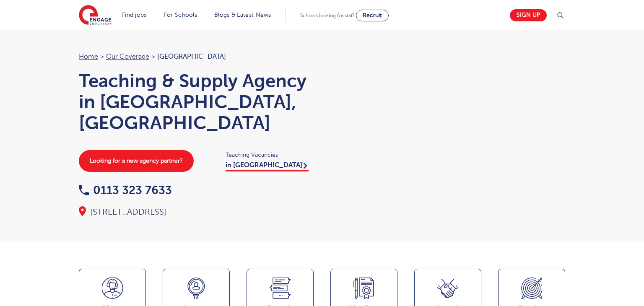 Image resolution: width=644 pixels, height=306 pixels. What do you see at coordinates (196, 57) in the screenshot?
I see `nav: breadcrumb` at bounding box center [196, 57].